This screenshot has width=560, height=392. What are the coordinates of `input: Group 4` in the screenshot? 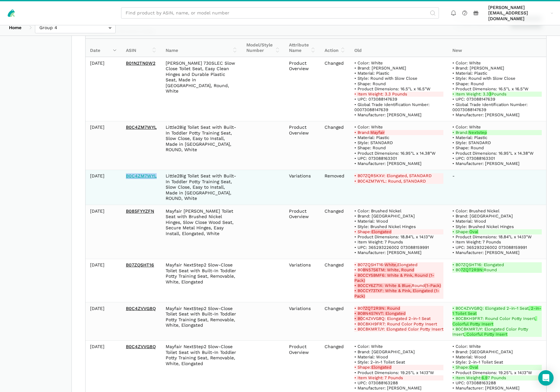 It's located at (75, 28).